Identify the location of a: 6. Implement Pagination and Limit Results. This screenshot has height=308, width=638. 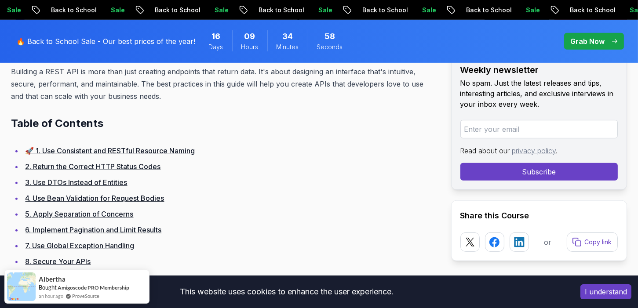
(94, 230).